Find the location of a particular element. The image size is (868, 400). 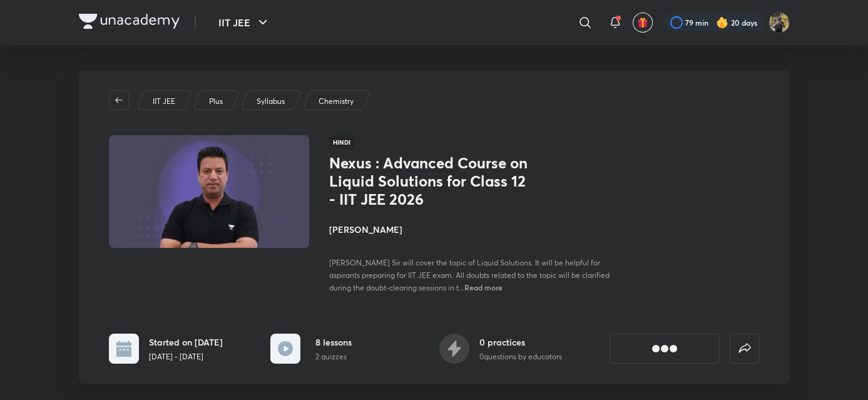

h6: 8 lessons is located at coordinates (334, 342).